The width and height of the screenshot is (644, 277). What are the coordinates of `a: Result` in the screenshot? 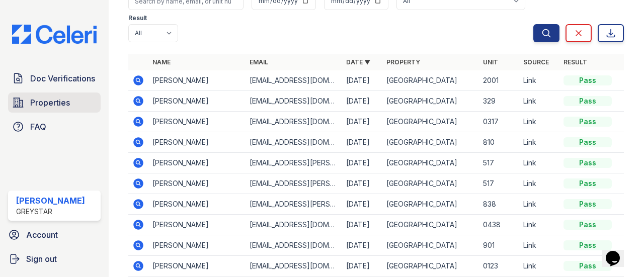 It's located at (574, 62).